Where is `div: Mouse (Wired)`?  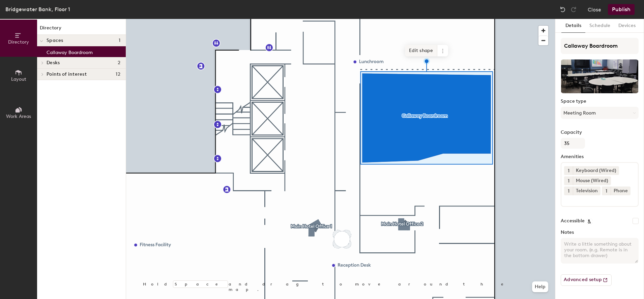
div: Mouse (Wired) is located at coordinates (592, 181).